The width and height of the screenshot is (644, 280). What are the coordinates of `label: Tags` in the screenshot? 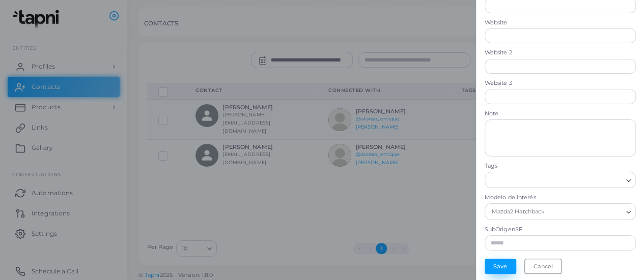 It's located at (491, 166).